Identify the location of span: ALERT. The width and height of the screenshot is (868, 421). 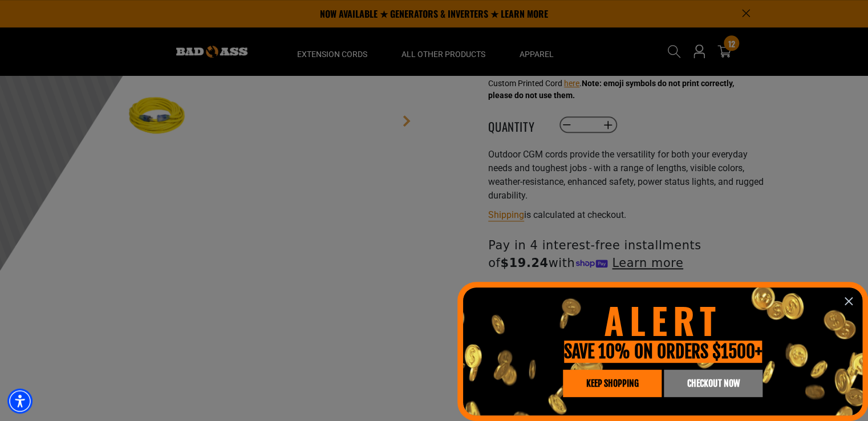
(663, 320).